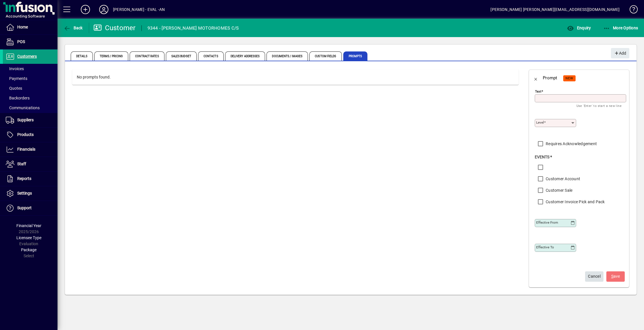 The width and height of the screenshot is (644, 330). What do you see at coordinates (30, 164) in the screenshot?
I see `a: Staff` at bounding box center [30, 164].